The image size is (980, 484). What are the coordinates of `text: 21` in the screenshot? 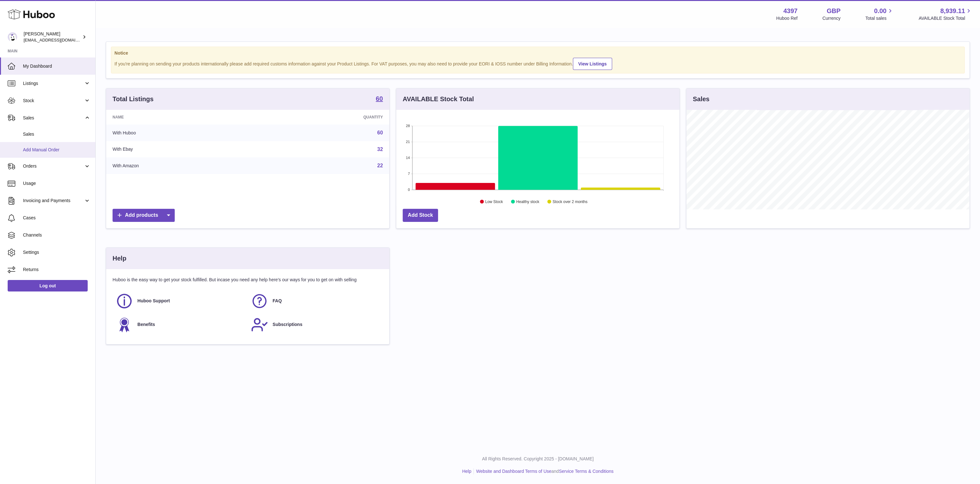 It's located at (408, 142).